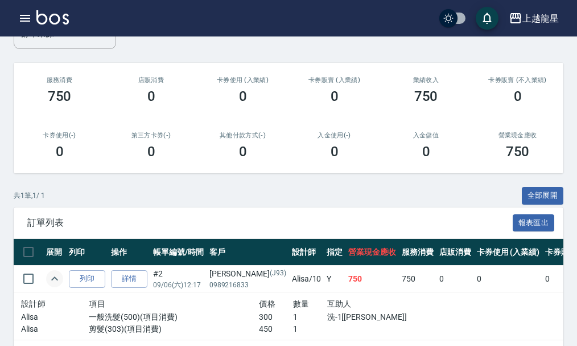 This screenshot has height=346, width=577. Describe the element at coordinates (508, 252) in the screenshot. I see `th: 卡券使用 (入業績)` at that location.